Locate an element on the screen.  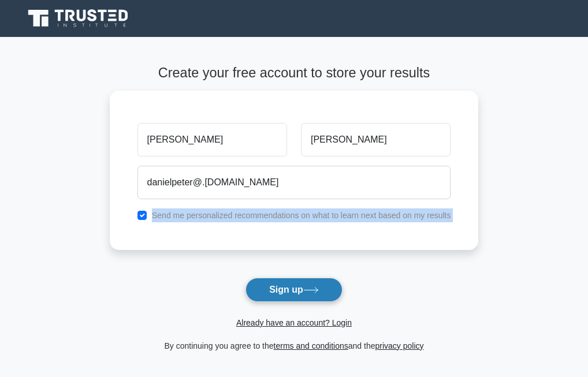
input: Email is located at coordinates (294, 182).